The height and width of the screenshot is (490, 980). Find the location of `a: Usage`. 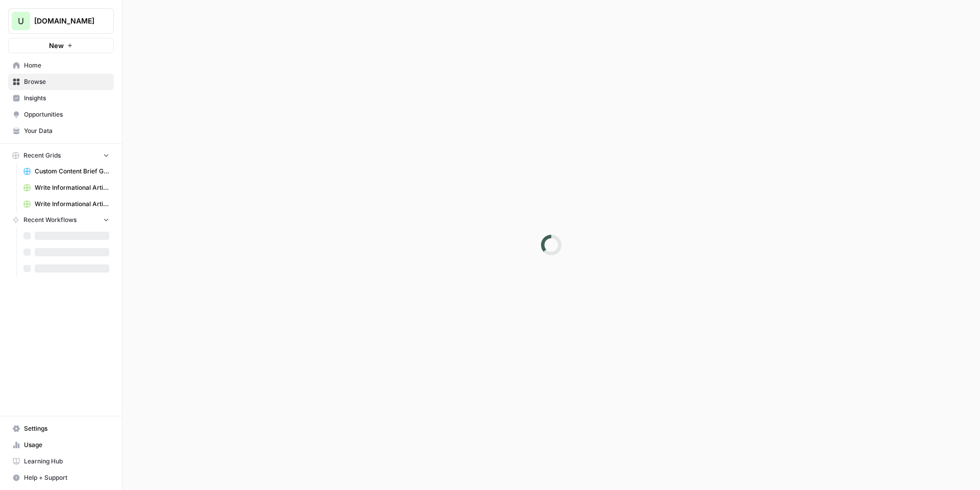

a: Usage is located at coordinates (61, 444).